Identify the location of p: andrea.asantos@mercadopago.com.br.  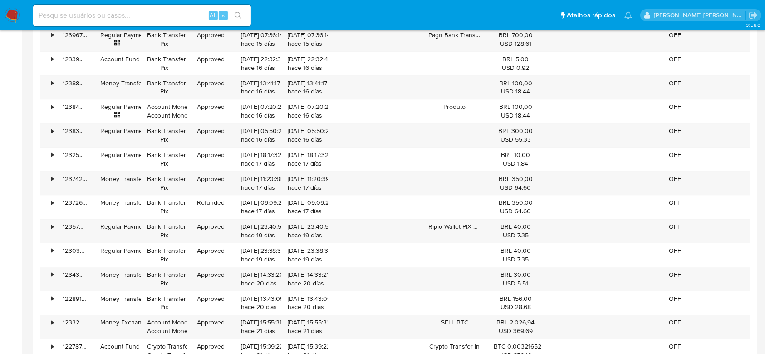
(700, 15).